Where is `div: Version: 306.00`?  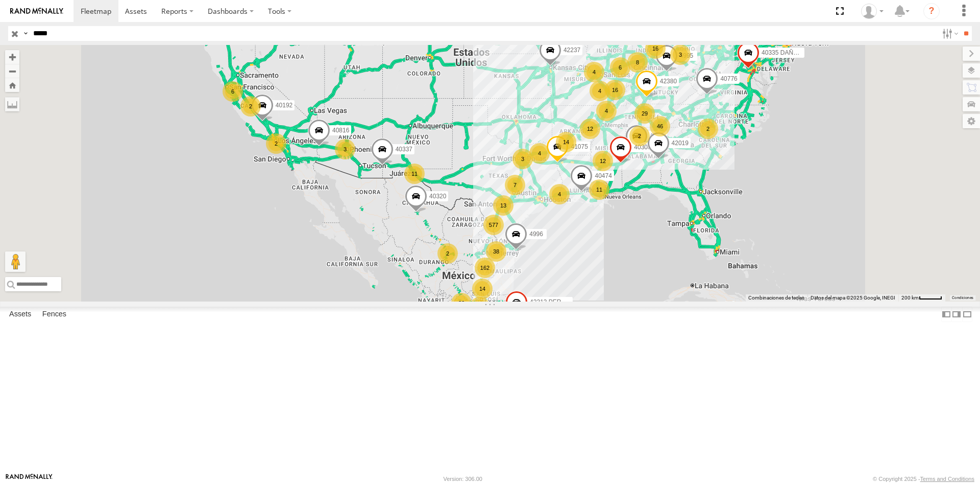
div: Version: 306.00 is located at coordinates (463, 478).